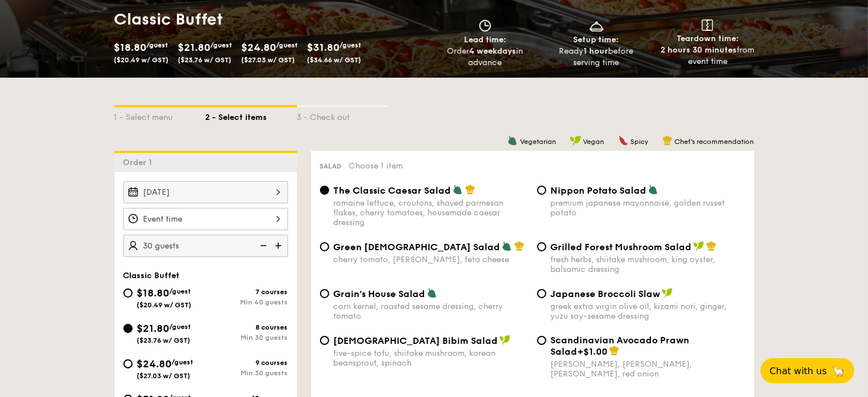  I want to click on strong: 2 hours 30 minutes, so click(698, 50).